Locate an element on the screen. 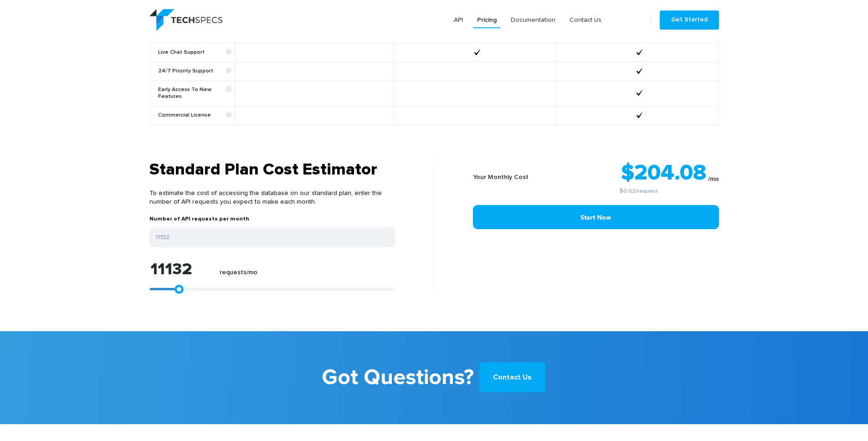  b: Live Chat Support is located at coordinates (195, 53).